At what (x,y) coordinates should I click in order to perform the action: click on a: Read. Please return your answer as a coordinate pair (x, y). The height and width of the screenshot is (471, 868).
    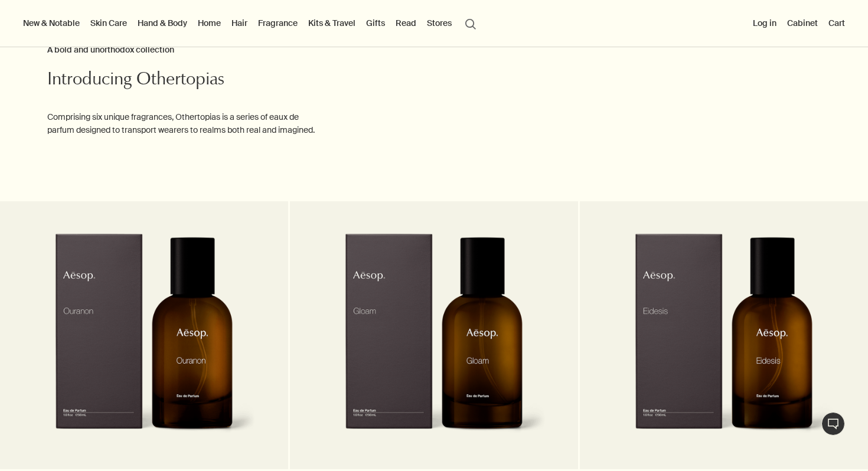
    Looking at the image, I should click on (406, 23).